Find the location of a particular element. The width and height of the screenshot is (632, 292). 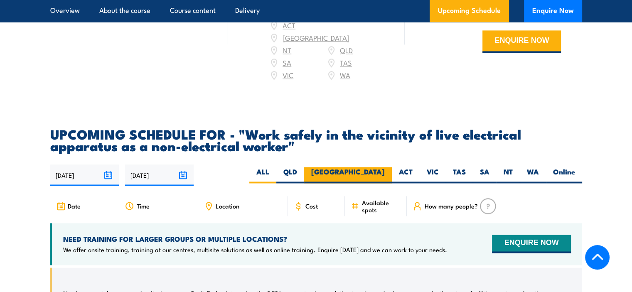

span: How many people? is located at coordinates (451, 206).